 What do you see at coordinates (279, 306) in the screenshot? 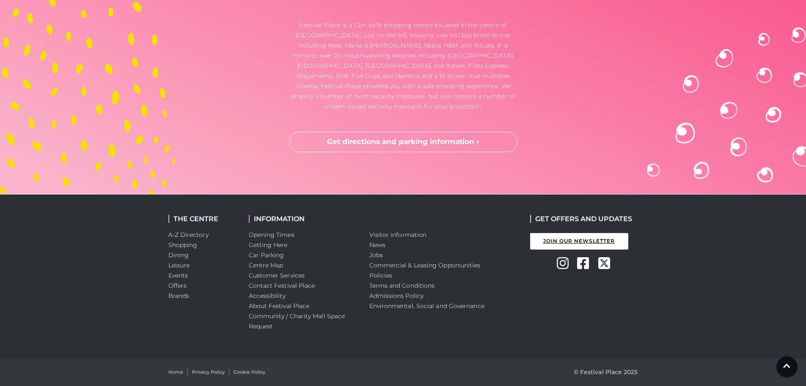
I see `a: About Festival Place` at bounding box center [279, 306].